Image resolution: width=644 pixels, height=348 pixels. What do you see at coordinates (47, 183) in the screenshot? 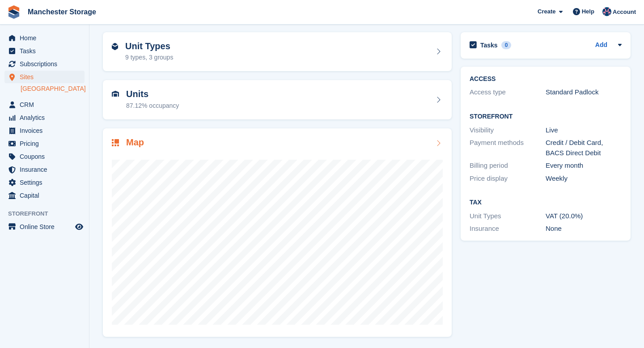
I see `span: Settings` at bounding box center [47, 183].